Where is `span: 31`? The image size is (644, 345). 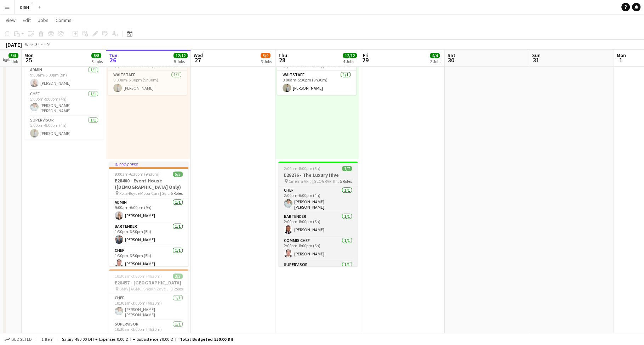
span: 31 is located at coordinates (535, 60).